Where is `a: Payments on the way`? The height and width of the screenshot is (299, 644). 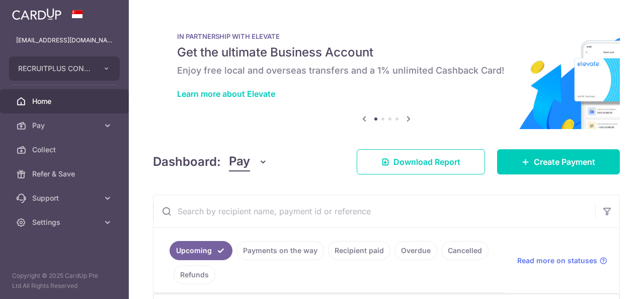
a: Payments on the way is located at coordinates (280, 250).